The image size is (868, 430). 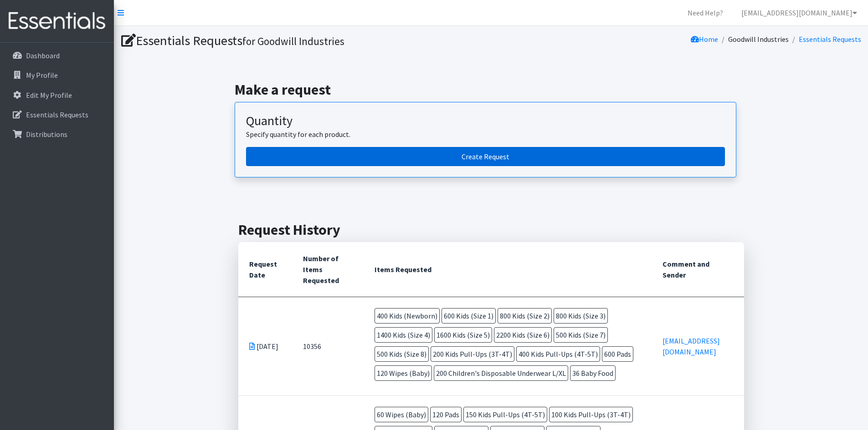 I want to click on span: 2200 Kids (Size 6), so click(x=523, y=335).